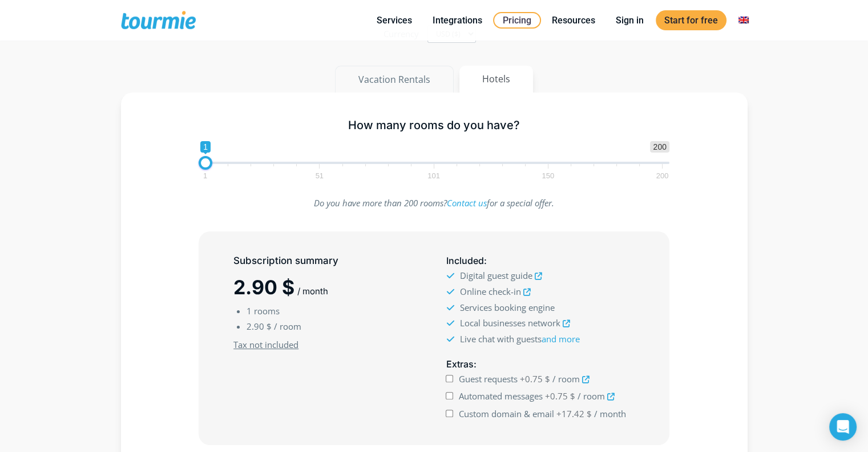 This screenshot has height=452, width=868. I want to click on span: 51, so click(320, 175).